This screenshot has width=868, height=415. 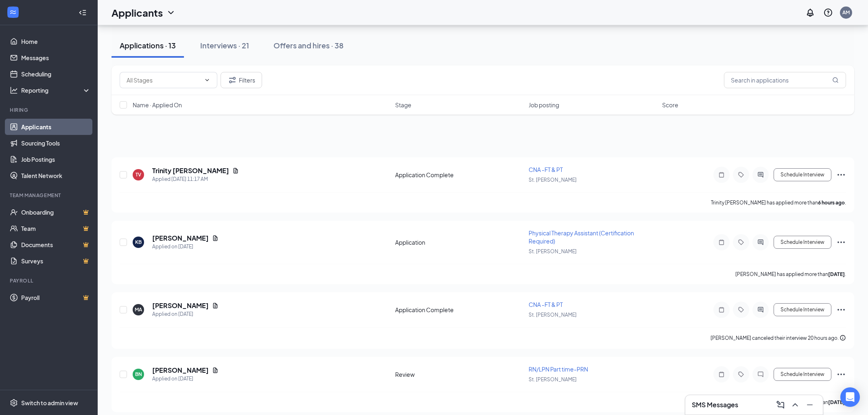 I want to click on h3: SMS Messages, so click(x=715, y=405).